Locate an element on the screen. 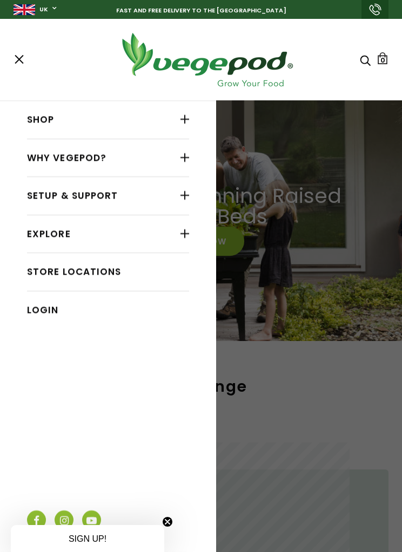 Image resolution: width=402 pixels, height=552 pixels. a: Login is located at coordinates (108, 310).